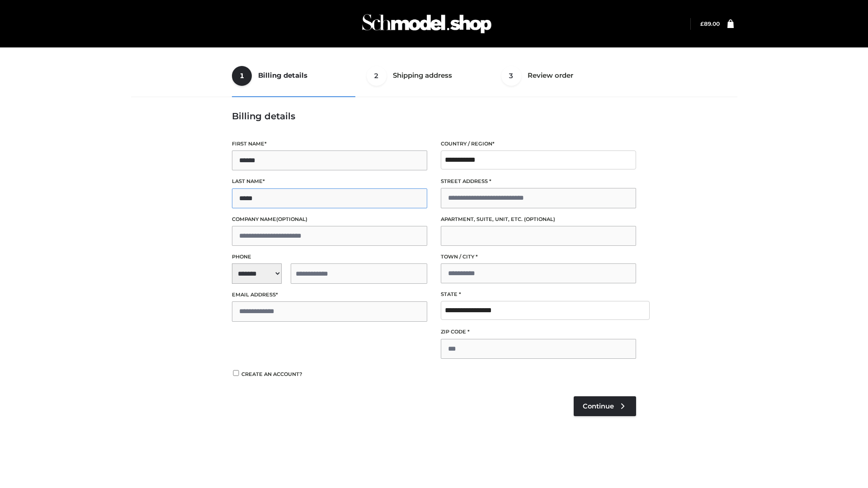  What do you see at coordinates (598, 406) in the screenshot?
I see `span: Continue` at bounding box center [598, 406].